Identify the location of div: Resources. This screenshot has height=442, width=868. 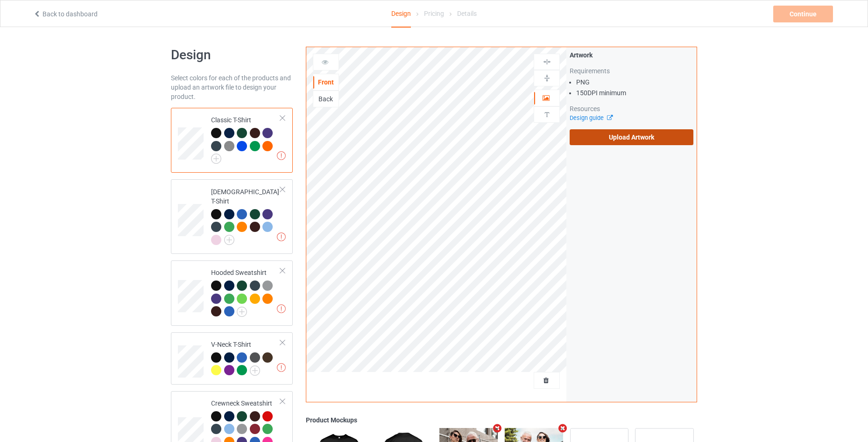
(631, 109).